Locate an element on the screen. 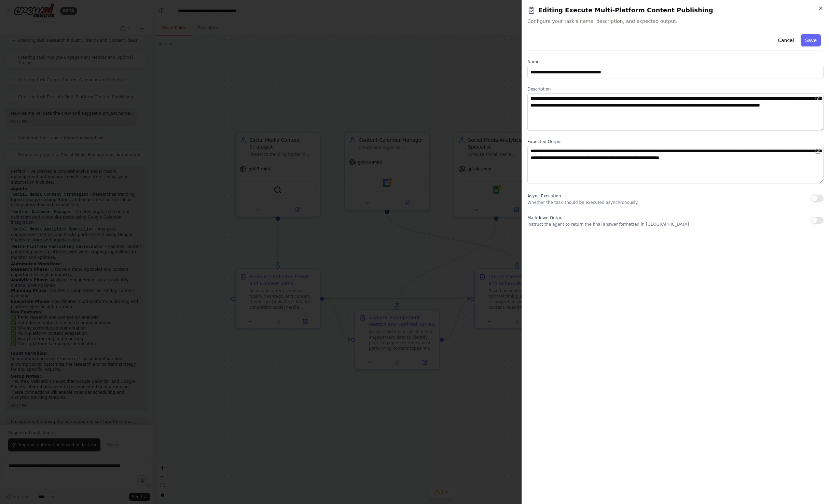 This screenshot has height=504, width=829. h2: Editing Execute Multi-Platform Content Publishing is located at coordinates (675, 10).